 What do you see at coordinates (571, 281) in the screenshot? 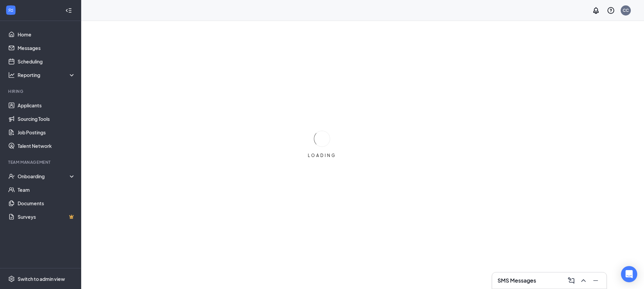
I see `svg: ComposeMessage` at bounding box center [571, 281].